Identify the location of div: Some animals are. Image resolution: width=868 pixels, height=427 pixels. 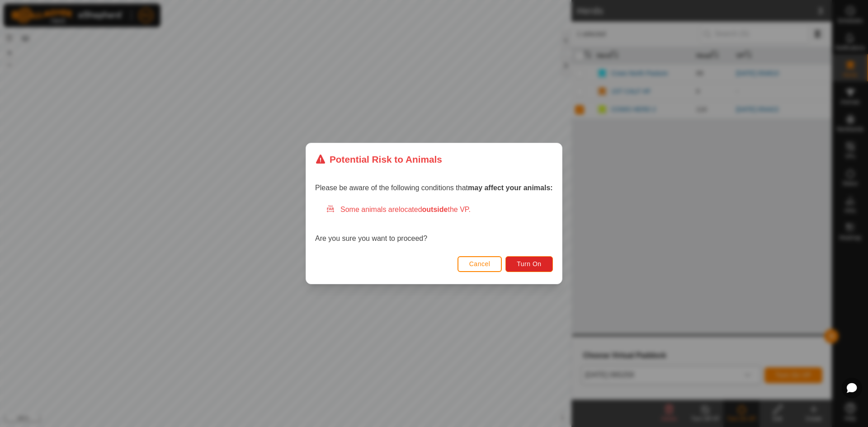
(439, 209).